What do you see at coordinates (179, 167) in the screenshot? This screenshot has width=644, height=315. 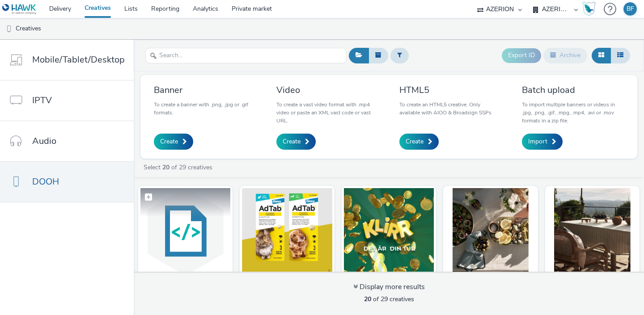 I see `a: Select of 29 creatives` at bounding box center [179, 167].